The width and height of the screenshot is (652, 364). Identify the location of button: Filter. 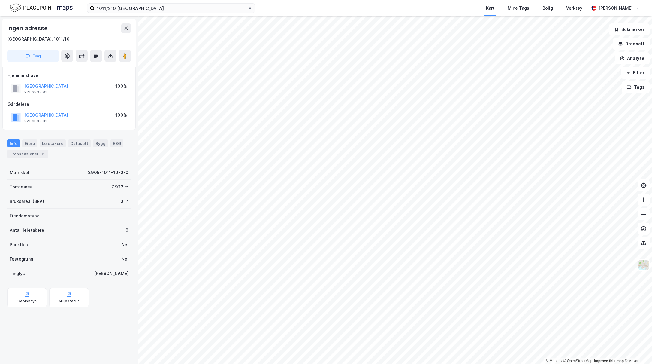
(635, 73).